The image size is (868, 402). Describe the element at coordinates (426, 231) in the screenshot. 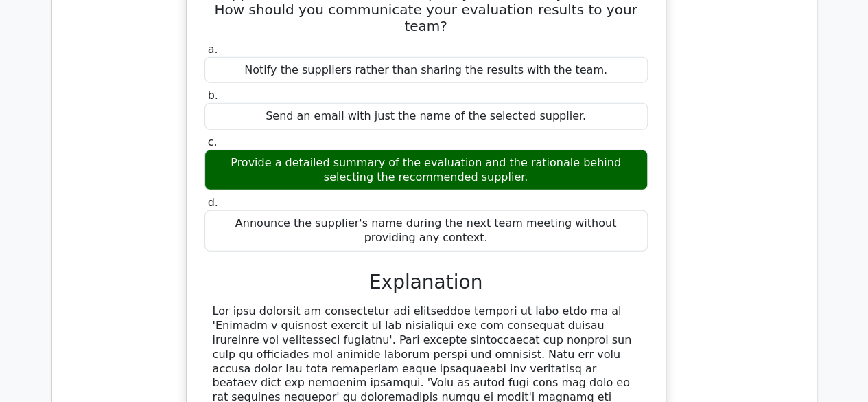

I see `div: Announce the supplier's name during the next team meeting without providing any context.` at that location.